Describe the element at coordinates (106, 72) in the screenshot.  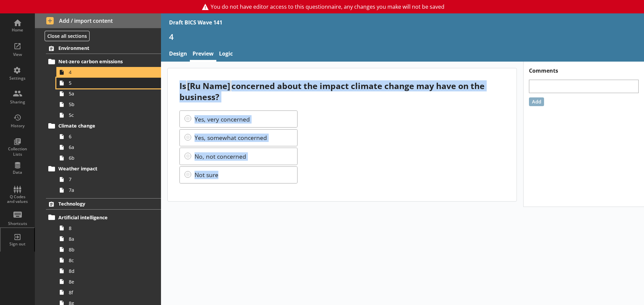
I see `span: 4` at that location.